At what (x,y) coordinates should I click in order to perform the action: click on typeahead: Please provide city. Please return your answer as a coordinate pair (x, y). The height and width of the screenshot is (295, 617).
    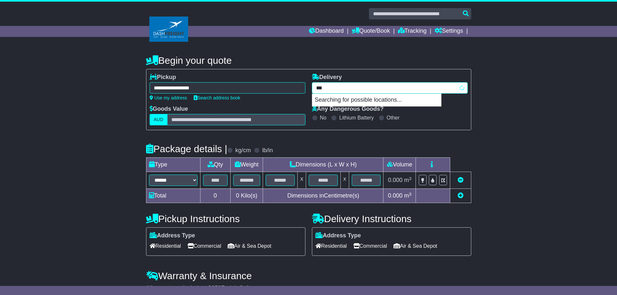
    Looking at the image, I should click on (389, 88).